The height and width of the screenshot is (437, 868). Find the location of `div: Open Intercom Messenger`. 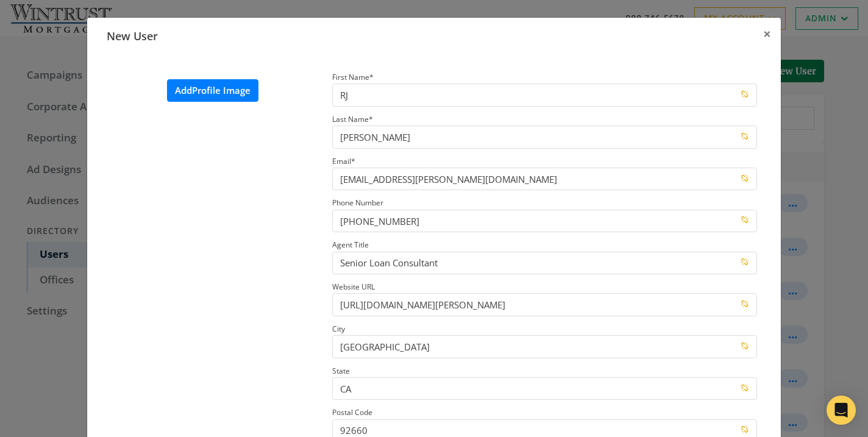

div: Open Intercom Messenger is located at coordinates (841, 410).